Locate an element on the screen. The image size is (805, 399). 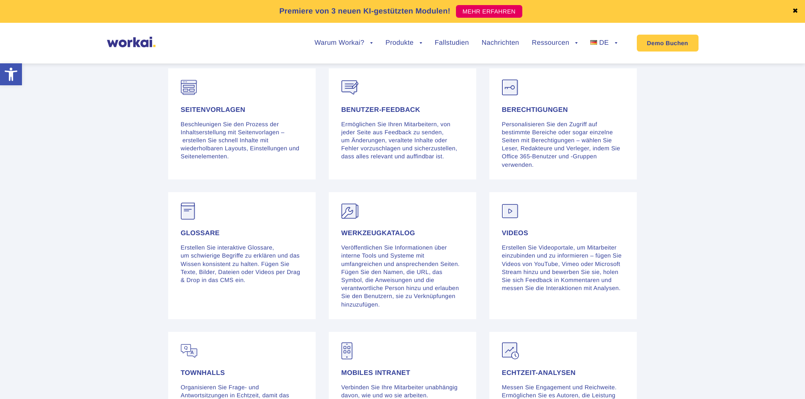
p: Erstellen Sie Videoportale, um Mitarbeiter einzubinden und zu informieren – fügen Sie Videos von ... is located at coordinates (563, 268).